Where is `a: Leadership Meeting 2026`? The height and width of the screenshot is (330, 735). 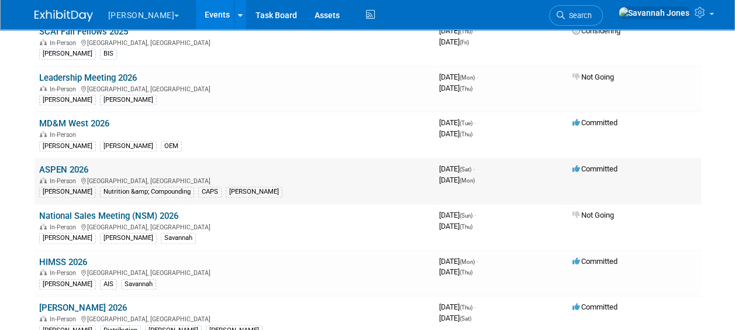 a: Leadership Meeting 2026 is located at coordinates (88, 78).